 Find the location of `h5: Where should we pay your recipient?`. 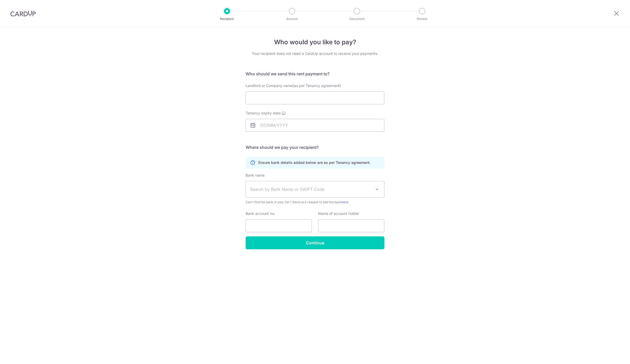

h5: Where should we pay your recipient? is located at coordinates (315, 147).